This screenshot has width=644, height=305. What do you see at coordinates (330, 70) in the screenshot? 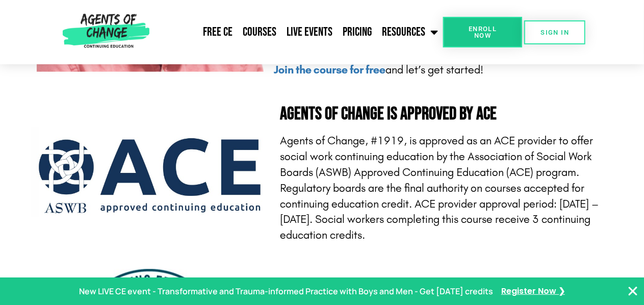
I see `b: Join the course for free` at bounding box center [330, 70].